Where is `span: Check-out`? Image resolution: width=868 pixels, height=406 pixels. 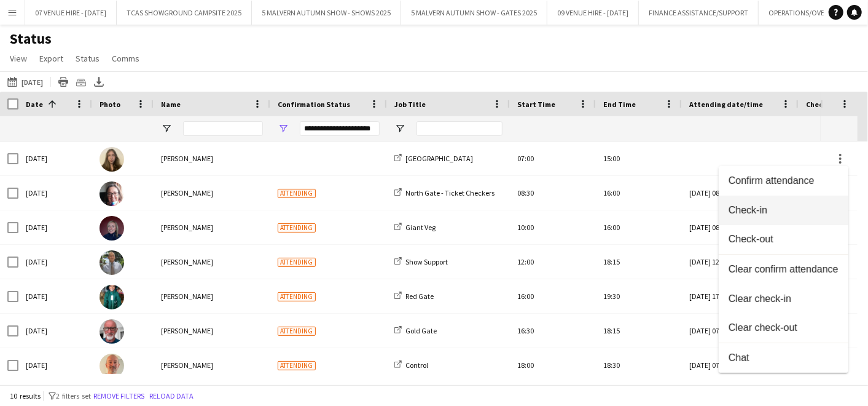 span: Check-out is located at coordinates (783, 239).